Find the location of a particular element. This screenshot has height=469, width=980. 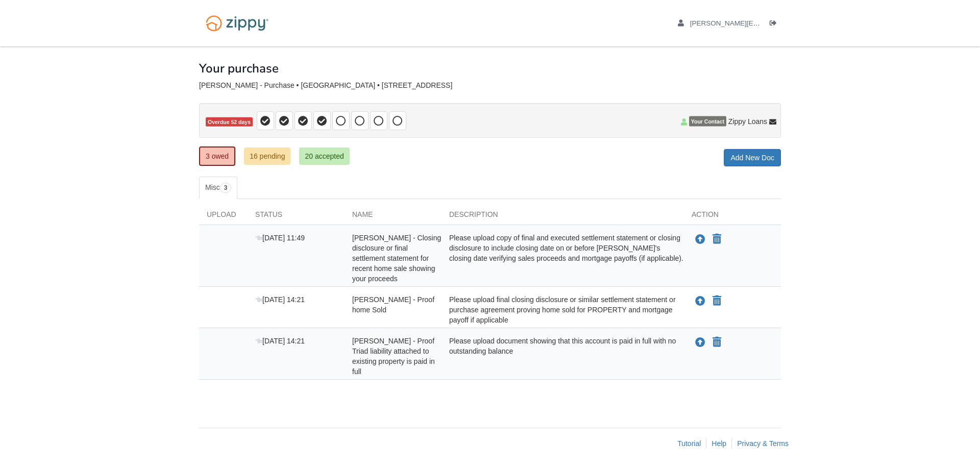

div: Please upload copy of final and executed settlement statement or closing disclosure to include cl... is located at coordinates (563, 258).